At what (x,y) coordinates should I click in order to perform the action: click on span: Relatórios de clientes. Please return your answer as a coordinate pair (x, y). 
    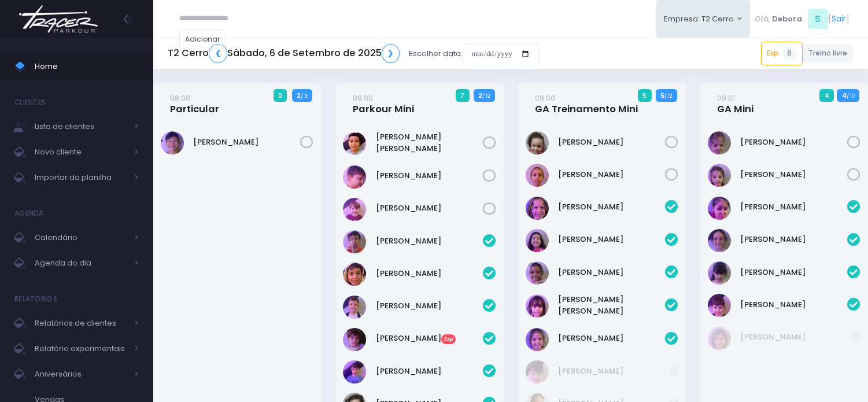
    Looking at the image, I should click on (81, 324).